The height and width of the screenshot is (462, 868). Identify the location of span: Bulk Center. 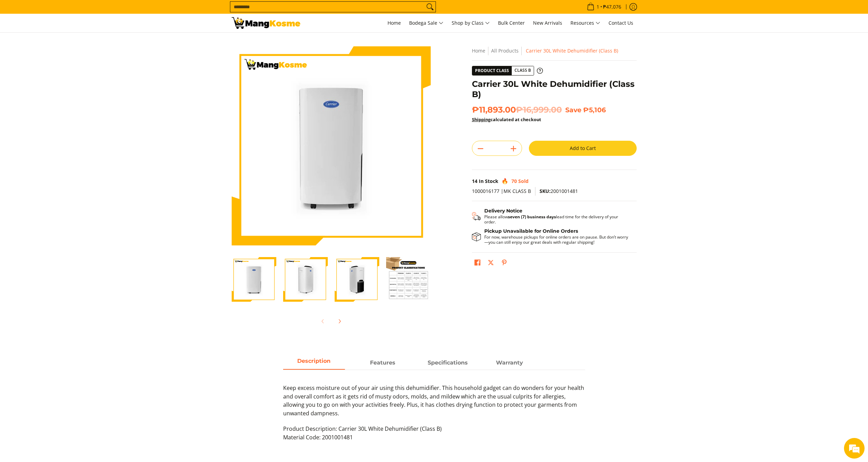
(511, 23).